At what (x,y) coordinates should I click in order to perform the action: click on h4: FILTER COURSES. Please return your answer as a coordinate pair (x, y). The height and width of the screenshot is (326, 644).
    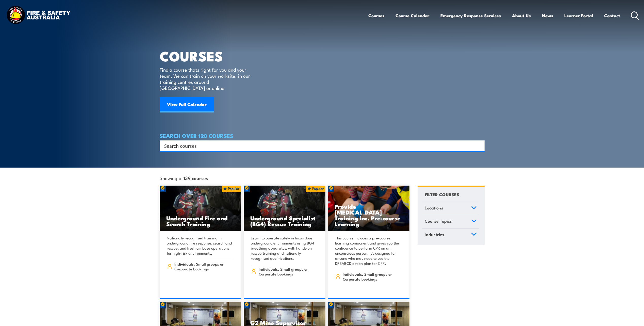
    Looking at the image, I should click on (442, 194).